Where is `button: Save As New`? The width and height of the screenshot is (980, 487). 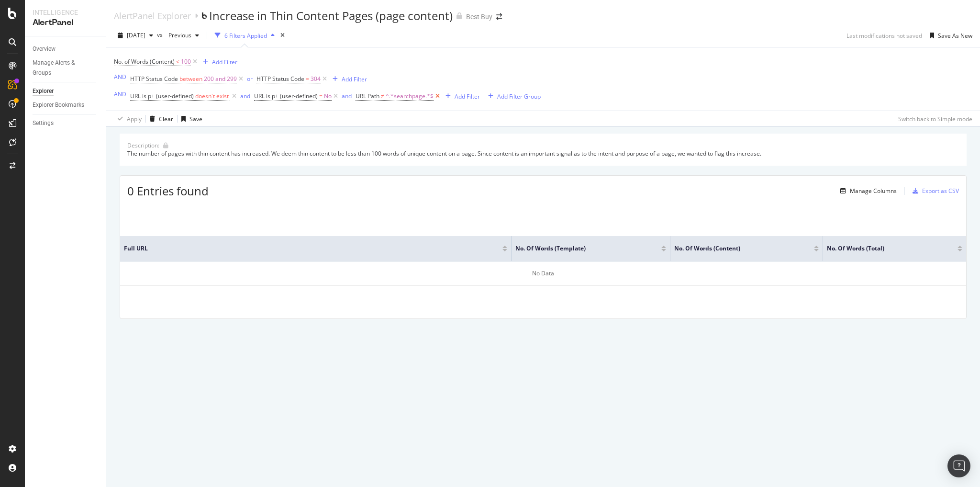
button: Save As New is located at coordinates (949, 35).